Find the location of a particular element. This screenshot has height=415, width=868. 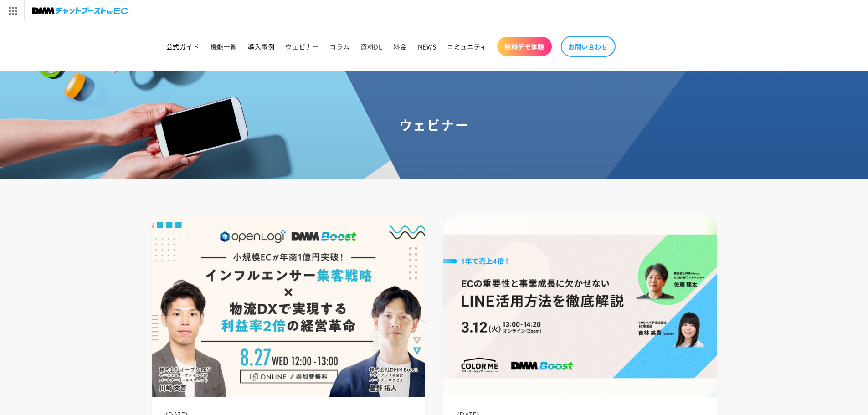

img: チャットブーストforEC is located at coordinates (80, 11).